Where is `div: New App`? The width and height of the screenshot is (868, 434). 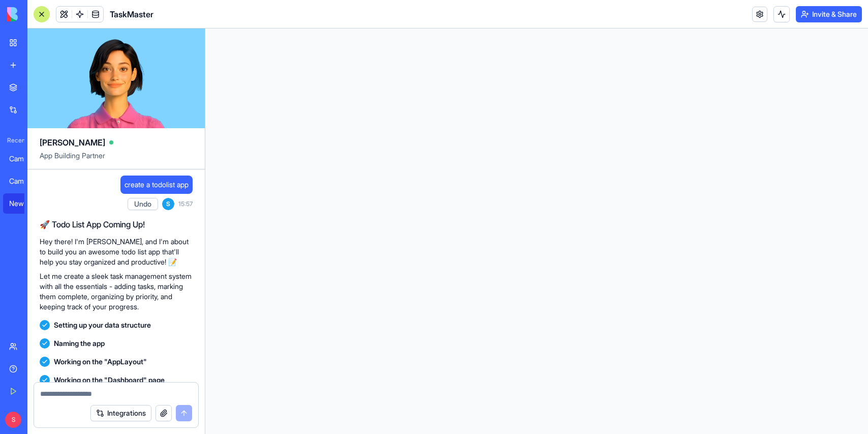 div: New App is located at coordinates (23, 204).